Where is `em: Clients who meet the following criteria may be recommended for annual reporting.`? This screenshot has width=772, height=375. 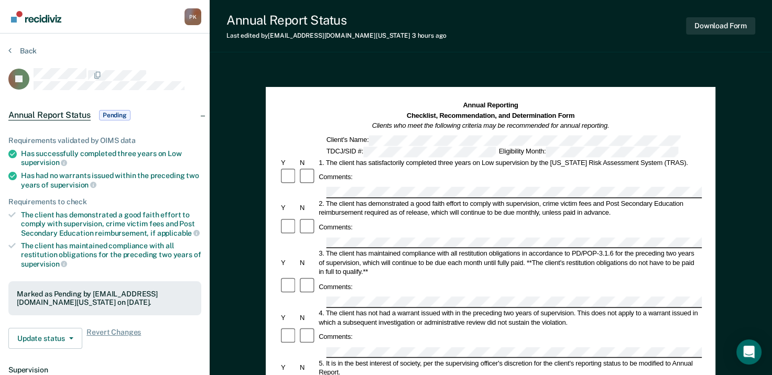 em: Clients who meet the following criteria may be recommended for annual reporting. is located at coordinates (490, 126).